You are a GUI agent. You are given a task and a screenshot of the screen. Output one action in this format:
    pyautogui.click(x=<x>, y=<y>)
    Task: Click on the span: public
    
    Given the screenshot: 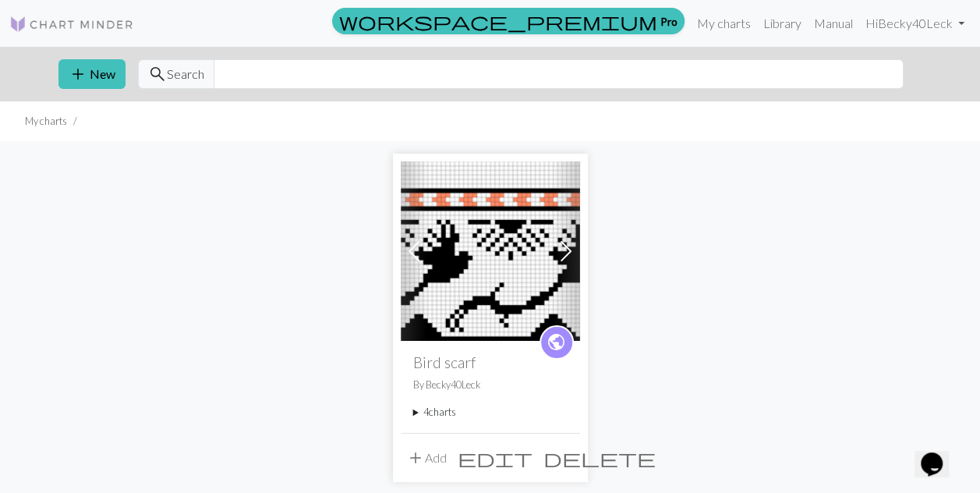 What is the action you would take?
    pyautogui.click(x=556, y=342)
    